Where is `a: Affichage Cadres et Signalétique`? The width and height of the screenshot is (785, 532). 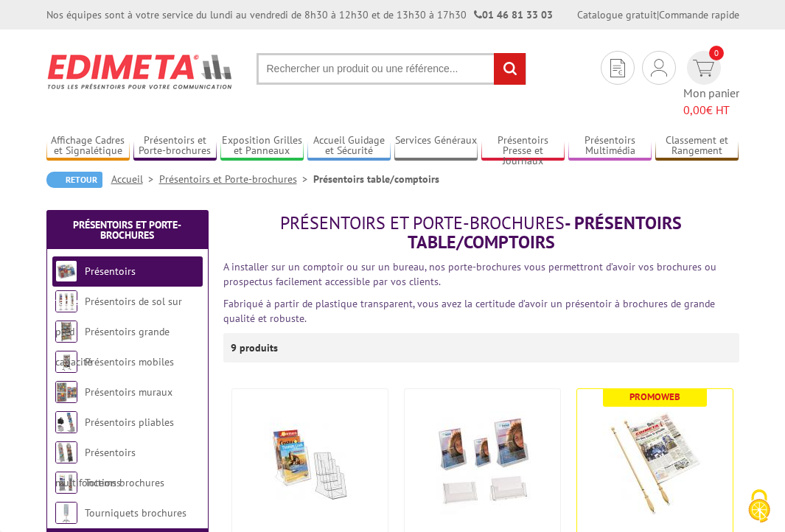 a: Affichage Cadres et Signalétique is located at coordinates (88, 146).